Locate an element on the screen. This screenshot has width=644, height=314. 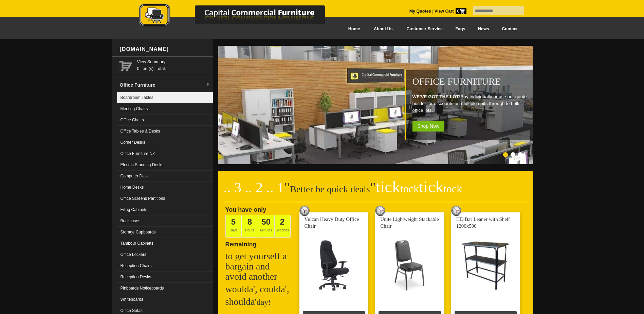
a: Home Desks is located at coordinates (165, 187).